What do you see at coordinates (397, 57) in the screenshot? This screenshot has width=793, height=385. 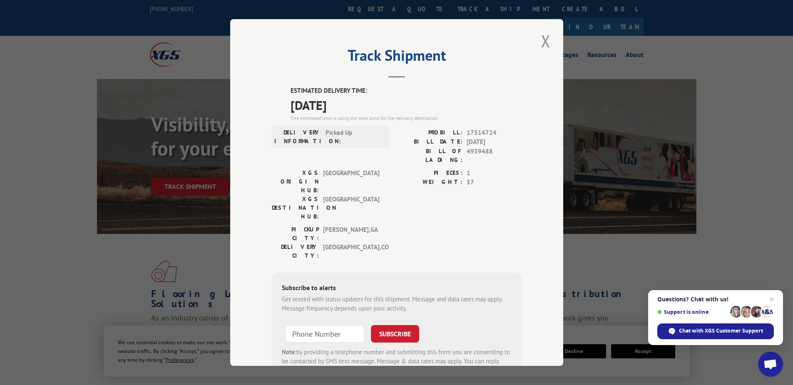 I see `h2: Track Shipment` at bounding box center [397, 57].